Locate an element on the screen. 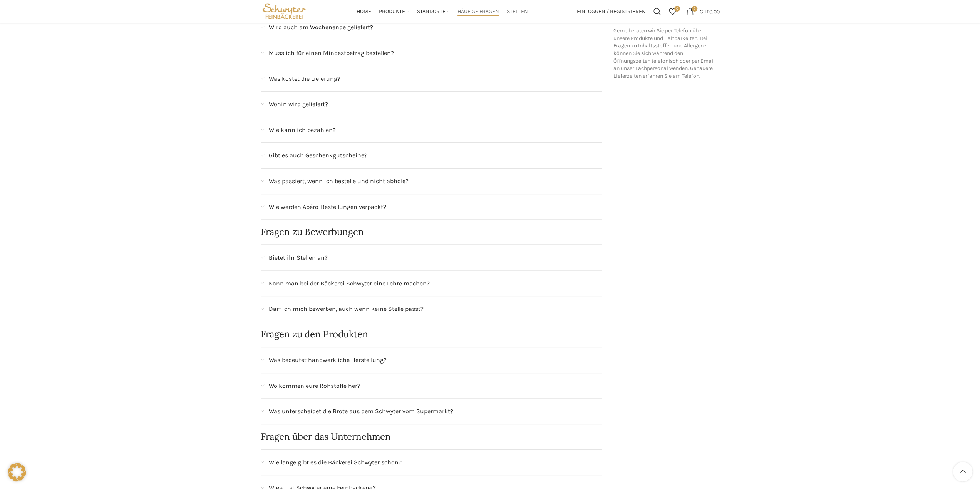  span: Was kostet die Lieferung? is located at coordinates (305, 79).